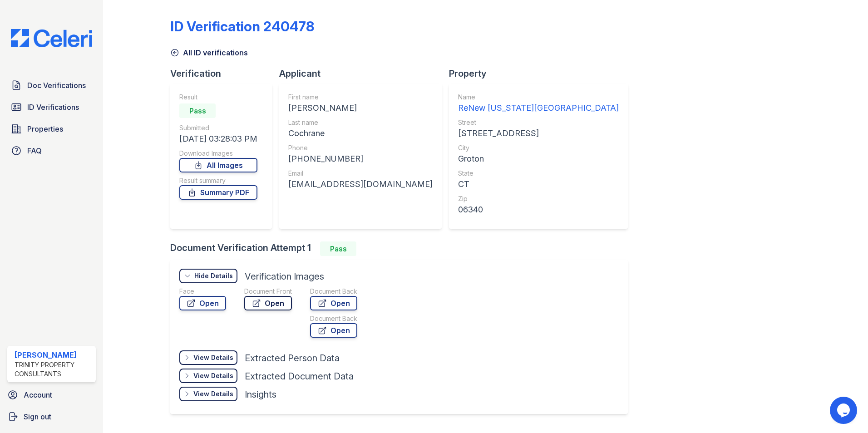  Describe the element at coordinates (539, 184) in the screenshot. I see `div: CT` at that location.